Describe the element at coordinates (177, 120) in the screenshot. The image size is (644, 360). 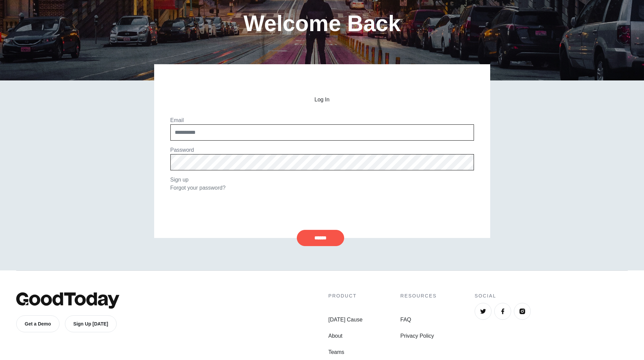
I see `label: Email` at that location.